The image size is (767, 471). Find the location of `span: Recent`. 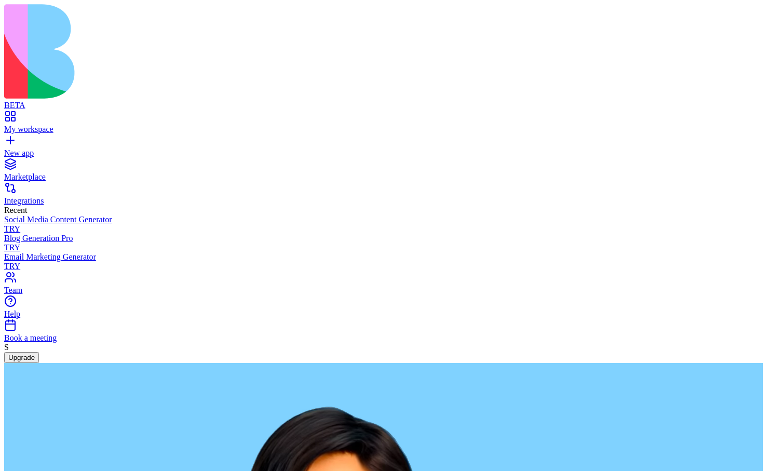

span: Recent is located at coordinates (16, 210).